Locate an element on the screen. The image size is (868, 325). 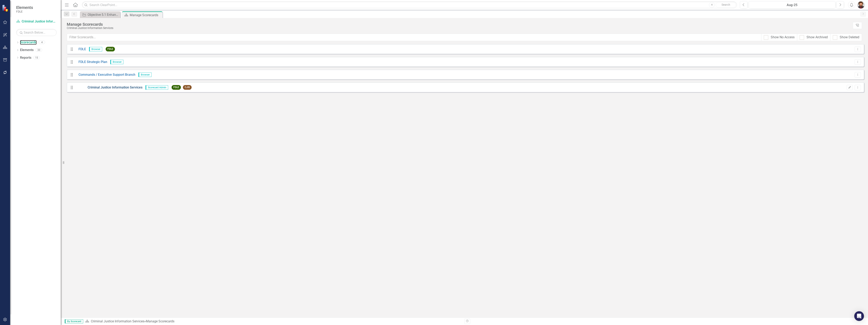
div: 15 is located at coordinates (37, 57).